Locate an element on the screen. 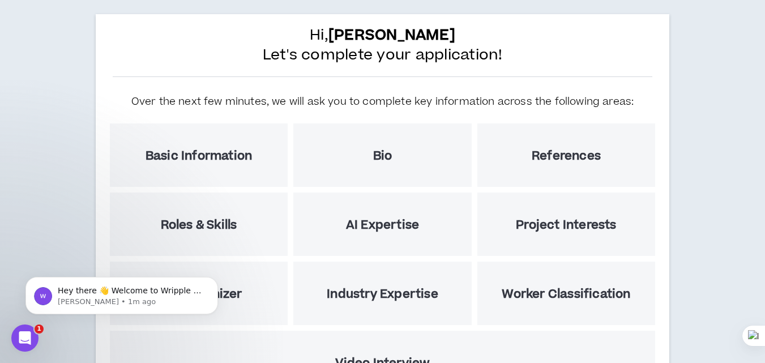  h5: Roles & Skills is located at coordinates (199, 225).